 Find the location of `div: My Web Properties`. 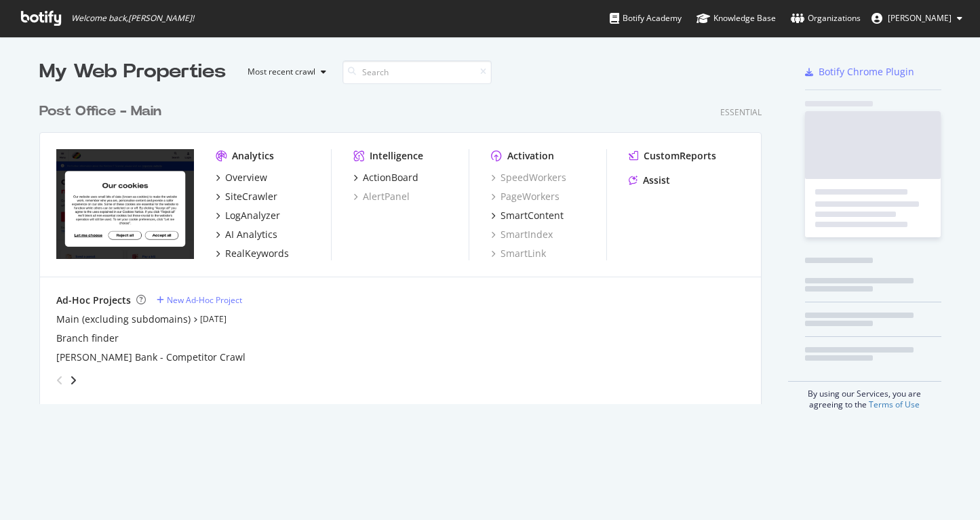

div: My Web Properties is located at coordinates (132, 71).